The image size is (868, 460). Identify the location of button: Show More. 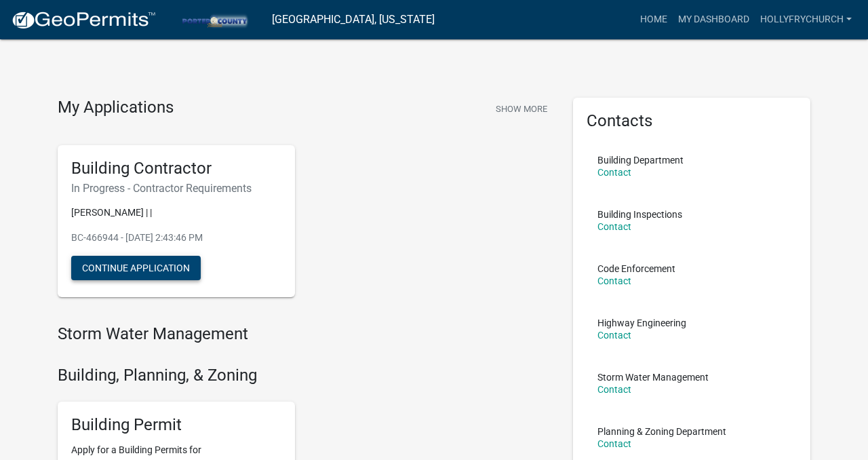
(522, 109).